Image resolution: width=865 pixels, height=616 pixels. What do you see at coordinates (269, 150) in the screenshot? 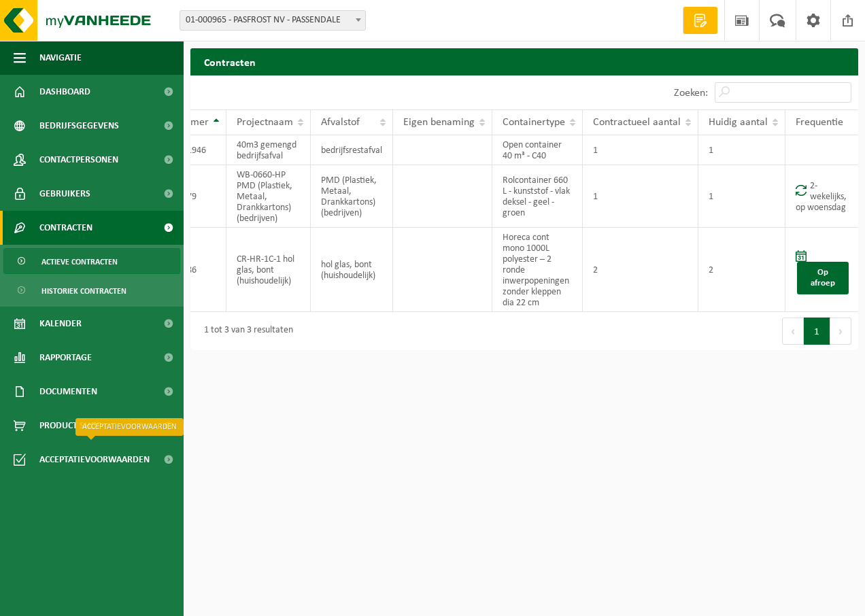
I see `td: 40m3 gemengd bedrijfsafval` at bounding box center [269, 150].